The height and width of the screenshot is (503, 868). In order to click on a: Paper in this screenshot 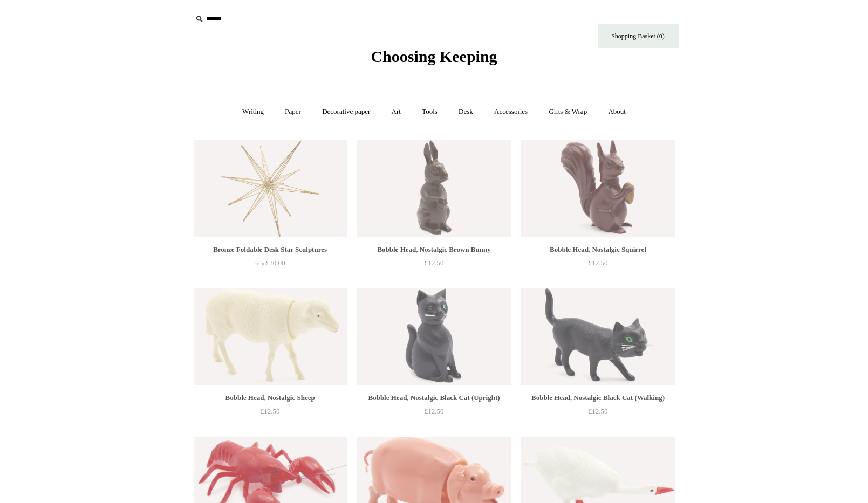, I will do `click(293, 111)`.